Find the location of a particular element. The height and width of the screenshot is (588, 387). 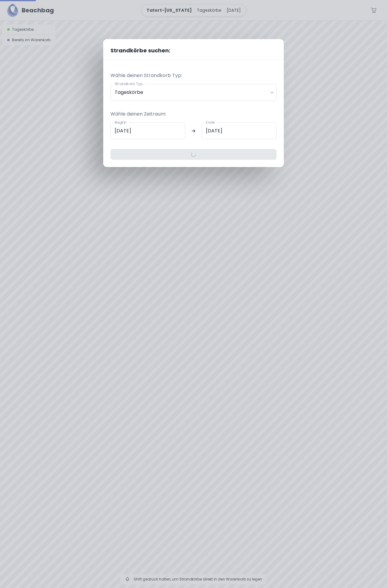

div: Tageskörbe is located at coordinates (194, 92).